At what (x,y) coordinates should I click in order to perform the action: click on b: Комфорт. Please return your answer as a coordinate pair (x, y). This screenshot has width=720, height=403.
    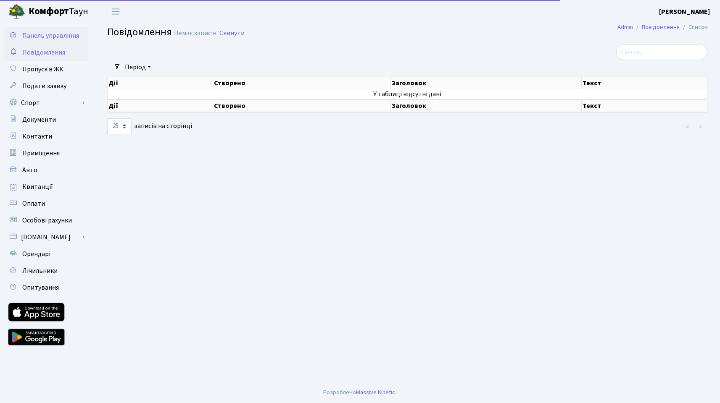
    Looking at the image, I should click on (49, 11).